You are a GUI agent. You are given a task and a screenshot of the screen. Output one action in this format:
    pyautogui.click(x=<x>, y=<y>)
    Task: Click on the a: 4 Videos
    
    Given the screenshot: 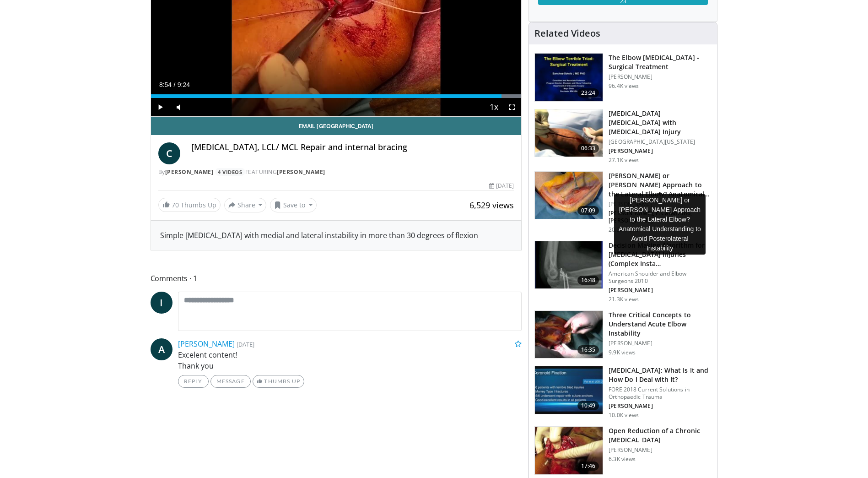 What is the action you would take?
    pyautogui.click(x=230, y=172)
    